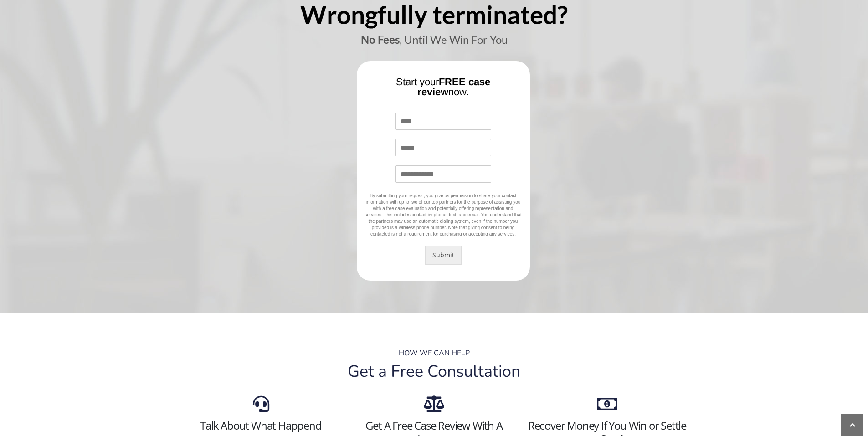 Image resolution: width=868 pixels, height=436 pixels. I want to click on button: Submit, so click(443, 255).